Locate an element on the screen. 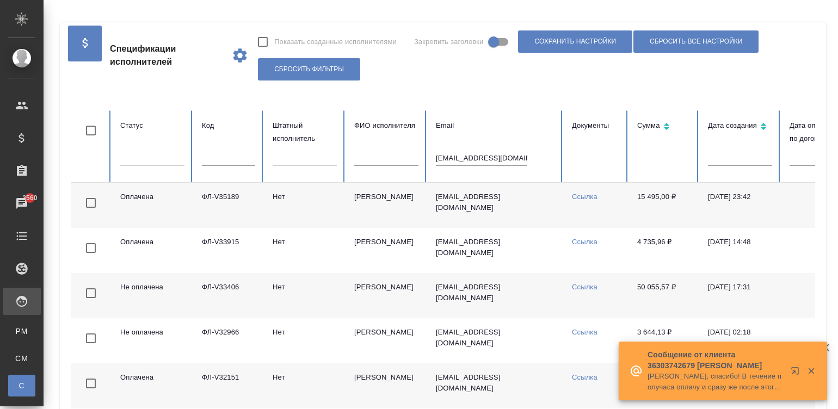  div: ФИО исполнителя is located at coordinates (386, 126).